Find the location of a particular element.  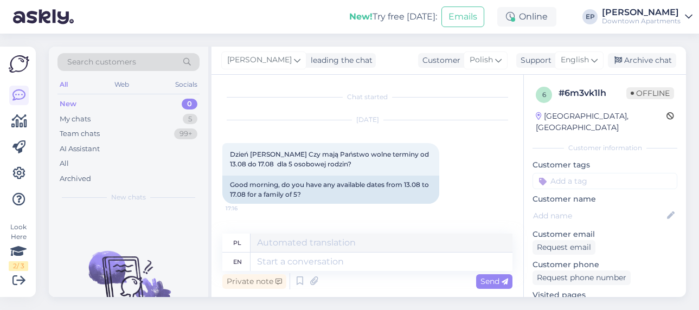

span: English is located at coordinates (575, 60).